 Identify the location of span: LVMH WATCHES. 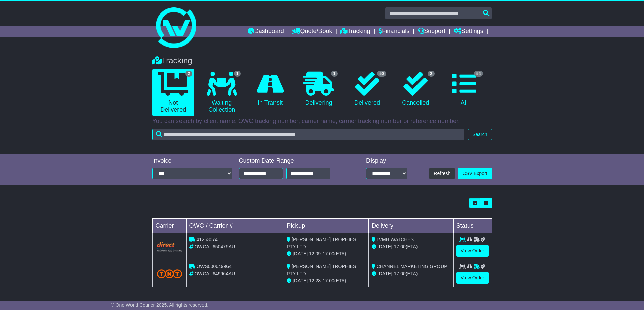
(396, 240).